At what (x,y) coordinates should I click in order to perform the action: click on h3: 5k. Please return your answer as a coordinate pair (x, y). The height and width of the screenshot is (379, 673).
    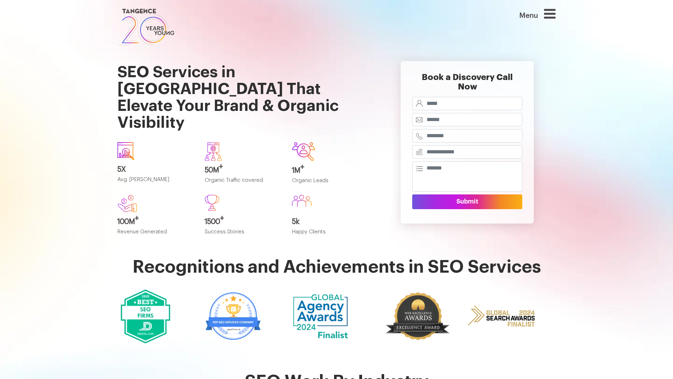
    Looking at the image, I should click on (330, 222).